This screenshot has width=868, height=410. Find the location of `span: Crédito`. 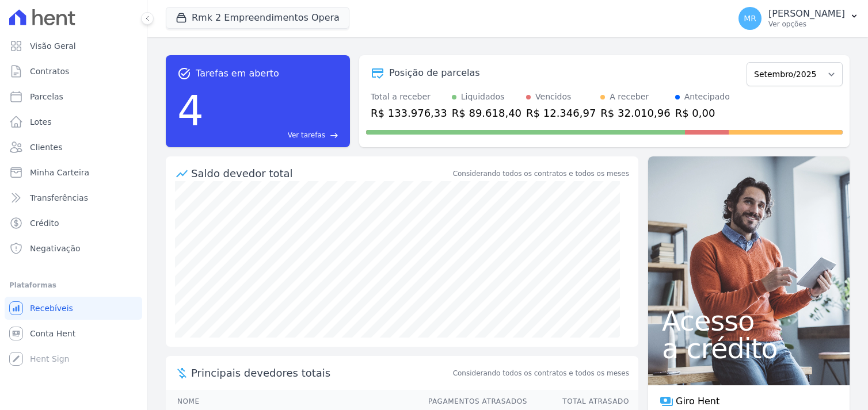

span: Crédito is located at coordinates (44, 224).